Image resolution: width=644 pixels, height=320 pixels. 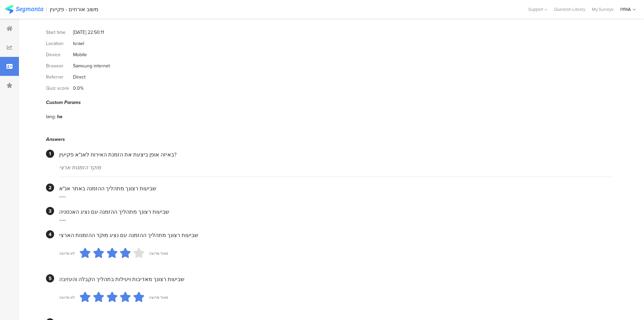 What do you see at coordinates (51, 117) in the screenshot?
I see `div: lang:` at bounding box center [51, 117].